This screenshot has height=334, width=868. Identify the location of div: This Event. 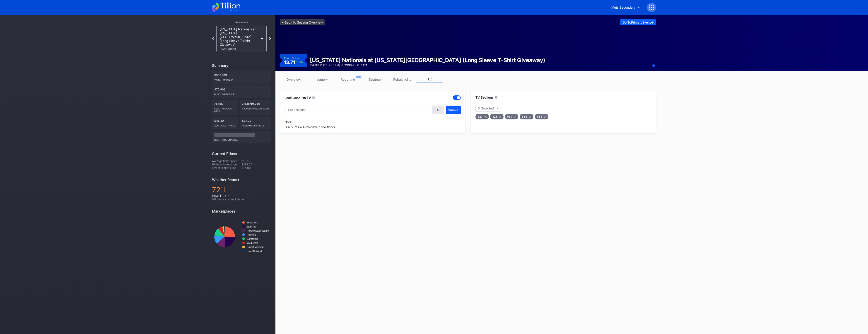
(242, 22).